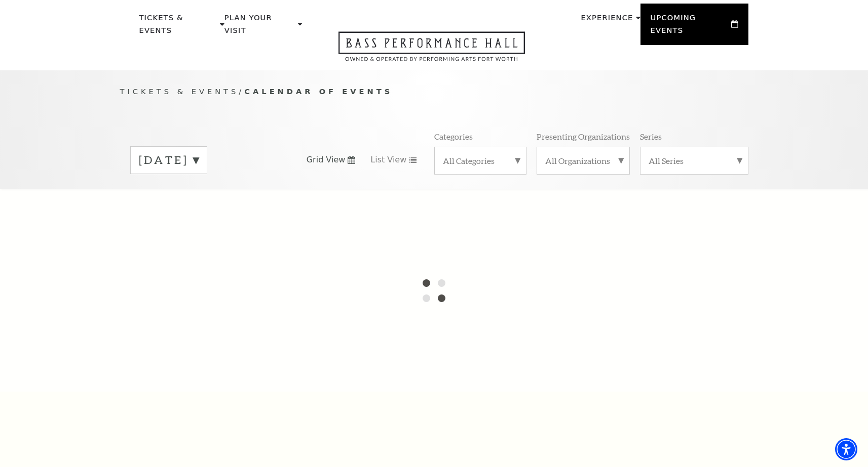 Image resolution: width=868 pixels, height=467 pixels. I want to click on div: Accessibility Menu, so click(846, 449).